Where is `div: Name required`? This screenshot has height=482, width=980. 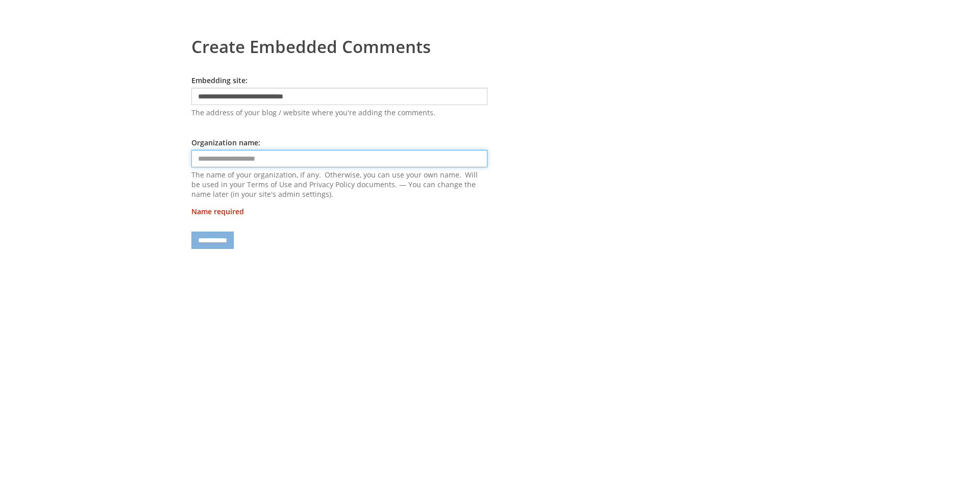
div: Name required is located at coordinates (339, 211).